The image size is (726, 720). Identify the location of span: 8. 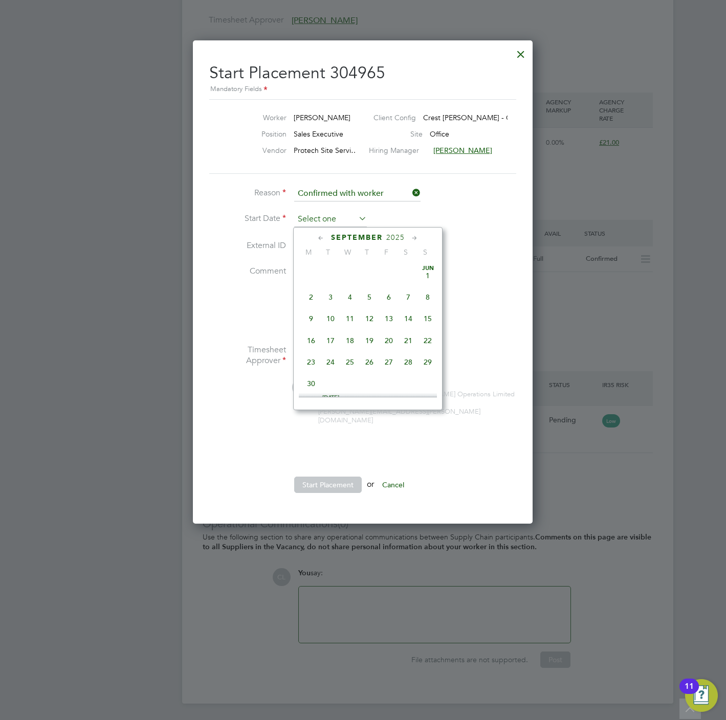
(427, 297).